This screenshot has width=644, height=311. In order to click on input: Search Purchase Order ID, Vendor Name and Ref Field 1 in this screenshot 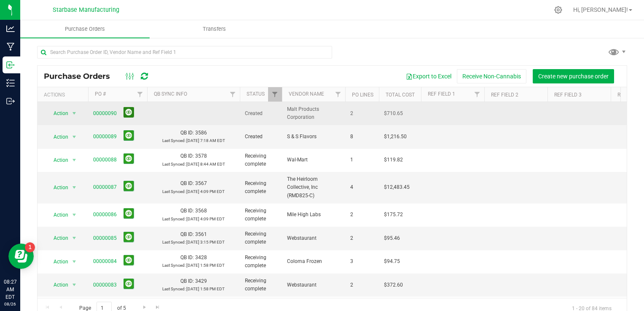, I will do `click(185, 52)`.